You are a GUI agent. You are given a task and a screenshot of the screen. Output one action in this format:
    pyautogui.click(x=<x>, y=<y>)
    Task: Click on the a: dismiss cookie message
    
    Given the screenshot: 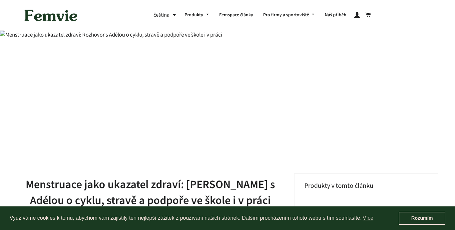 What is the action you would take?
    pyautogui.click(x=422, y=219)
    